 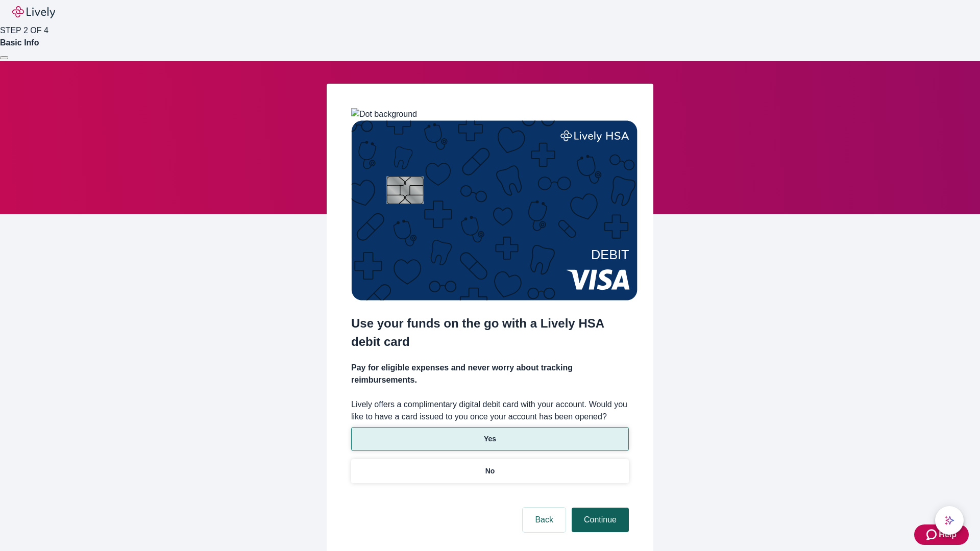 I want to click on button: Back, so click(x=545, y=519).